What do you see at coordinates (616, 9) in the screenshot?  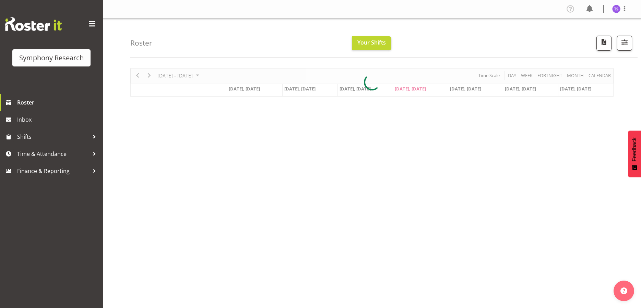 I see `img: theresa-smith5660.jpg` at bounding box center [616, 9].